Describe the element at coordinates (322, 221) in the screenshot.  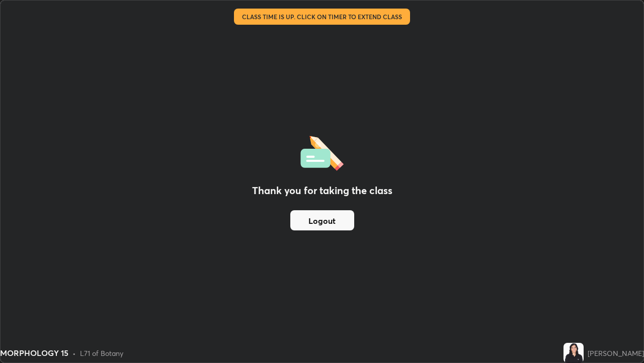
I see `button: Logout` at that location.